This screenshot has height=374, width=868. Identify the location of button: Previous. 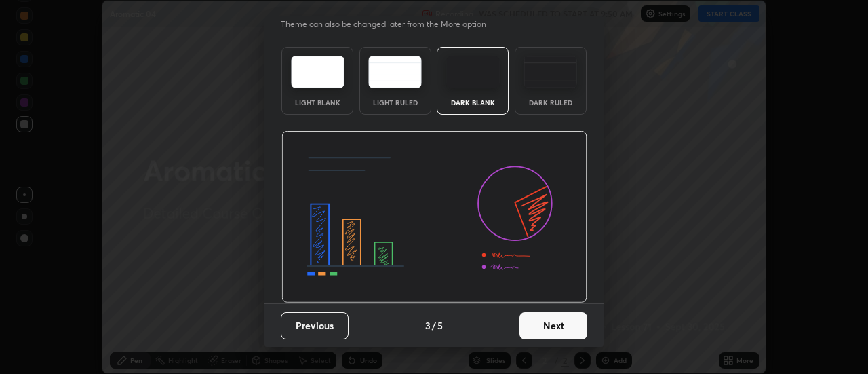
(315, 326).